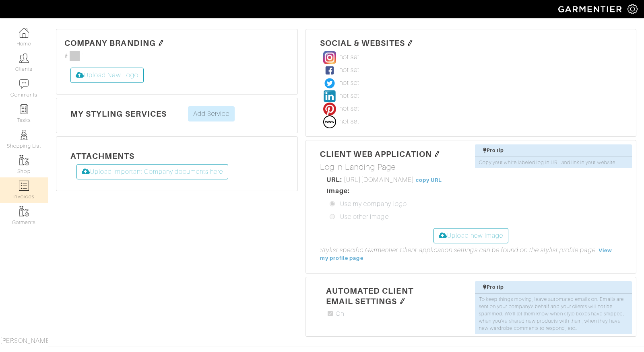 Image resolution: width=644 pixels, height=352 pixels. Describe the element at coordinates (103, 156) in the screenshot. I see `span: Attachments` at that location.